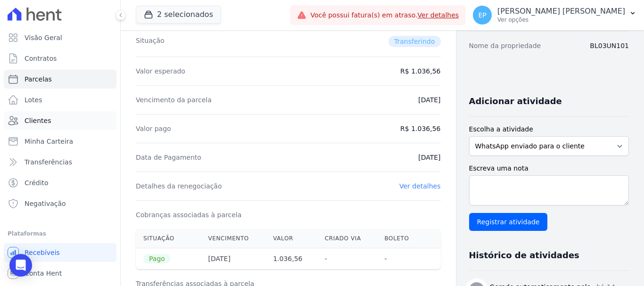 The height and width of the screenshot is (286, 644). Describe the element at coordinates (60, 162) in the screenshot. I see `a: Transferências` at that location.